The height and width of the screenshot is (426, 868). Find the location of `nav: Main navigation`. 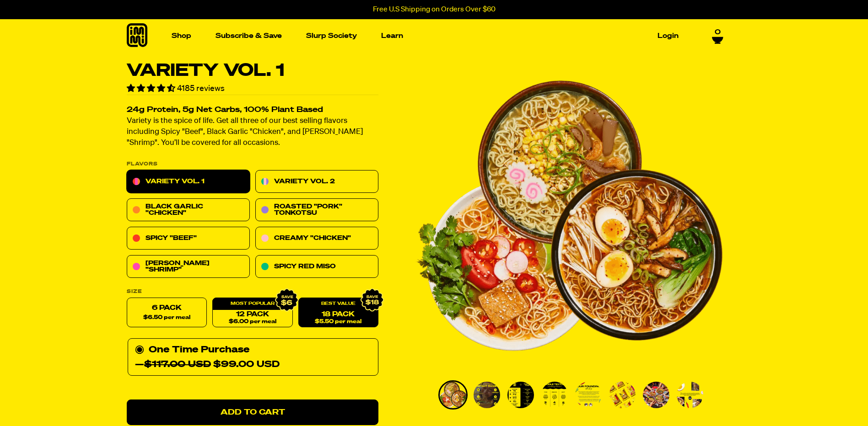

nav: Main navigation is located at coordinates (425, 36).